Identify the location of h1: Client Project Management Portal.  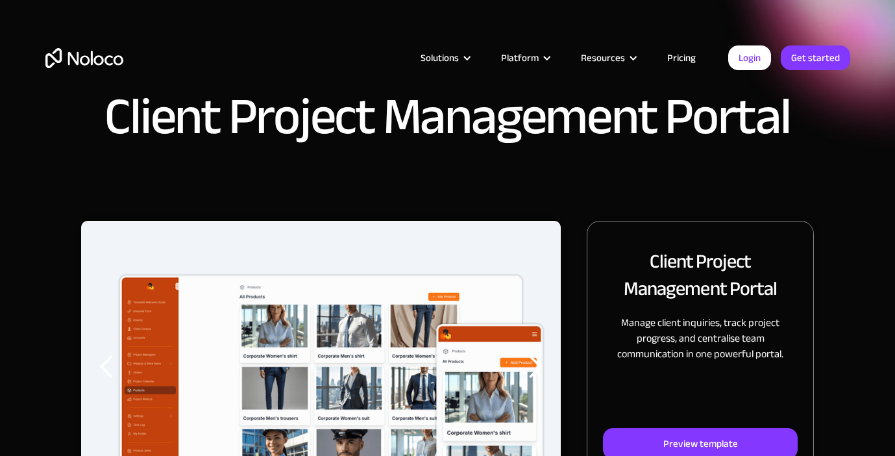
(447, 117).